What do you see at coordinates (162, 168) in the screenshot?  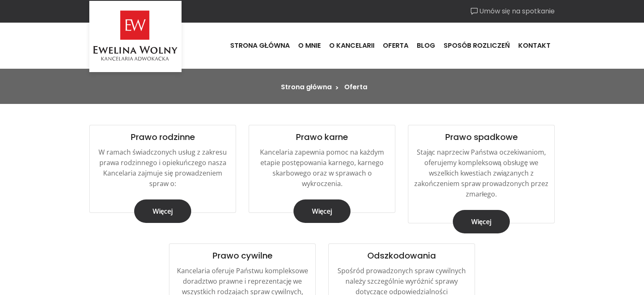 I see `p: W ramach świadczonych usług z zakresu prawa rodzinnego i opiekuńczego nasza Kancelaria zajmuje si...` at bounding box center [162, 168].